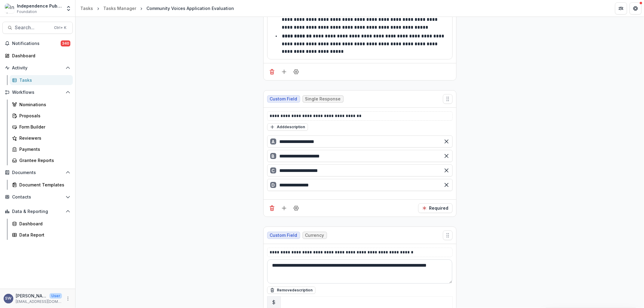 The width and height of the screenshot is (644, 308). Describe the element at coordinates (37, 212) in the screenshot. I see `span: Data & Reporting` at that location.